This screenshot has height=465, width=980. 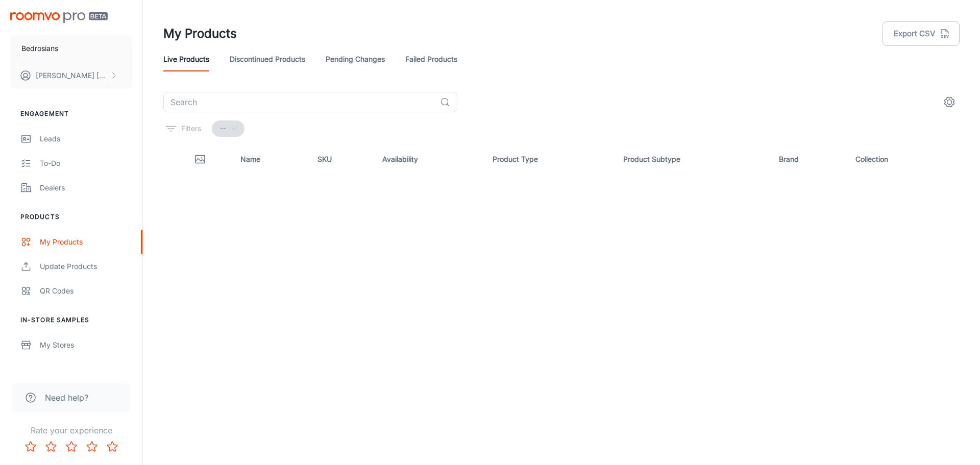 I want to click on button: Rate 4 star, so click(x=92, y=446).